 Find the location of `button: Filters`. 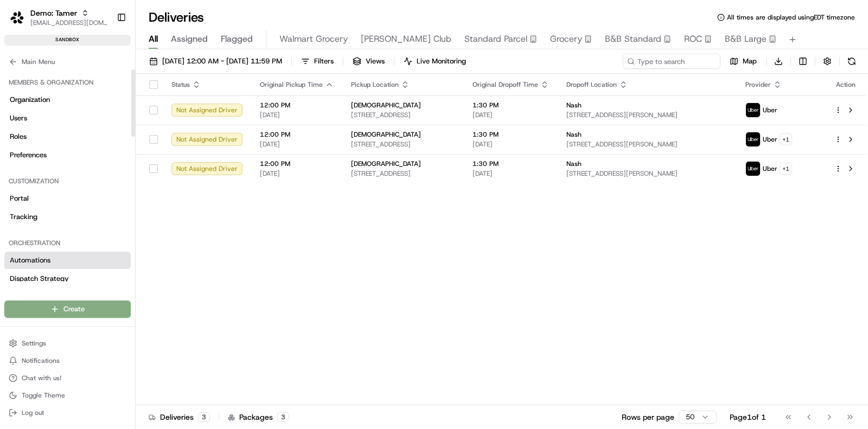

button: Filters is located at coordinates (317, 61).